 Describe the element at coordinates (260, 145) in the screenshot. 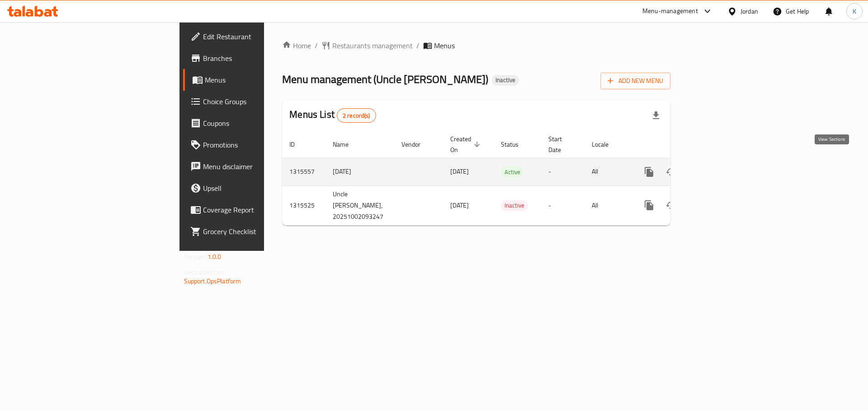

I see `span: Promotions` at that location.